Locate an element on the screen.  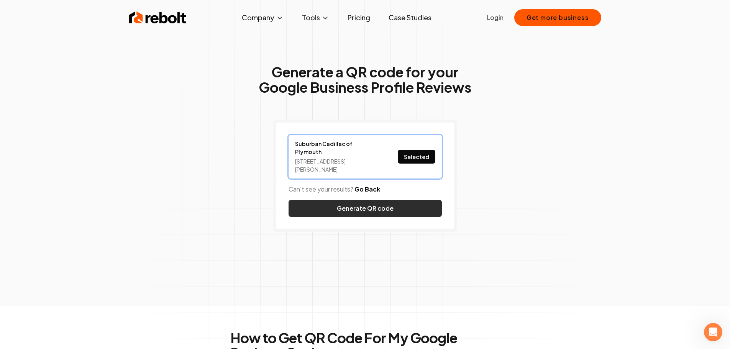
a: Login is located at coordinates (495, 18).